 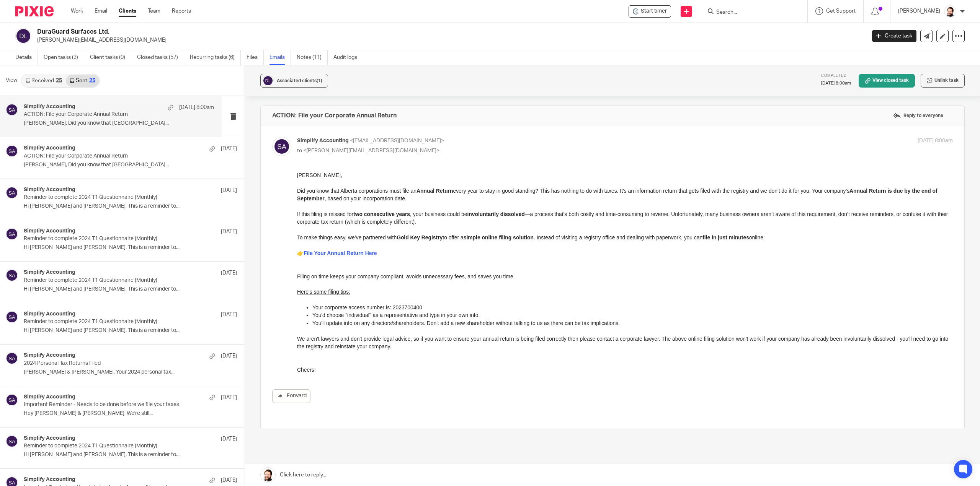 I want to click on strong: file in just minutes, so click(x=429, y=66).